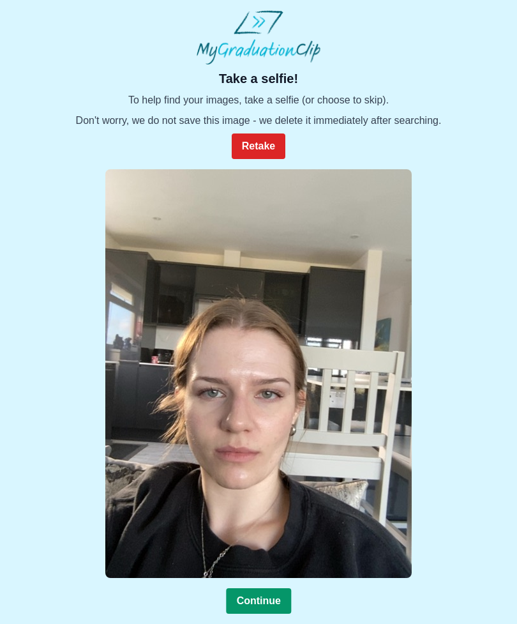 The image size is (517, 624). I want to click on h2: Take a selfie!, so click(259, 79).